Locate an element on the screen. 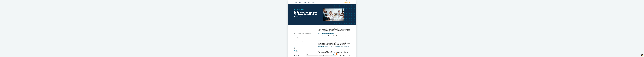 This screenshot has height=57, width=644. h3: Time Efficiency is located at coordinates (334, 50).